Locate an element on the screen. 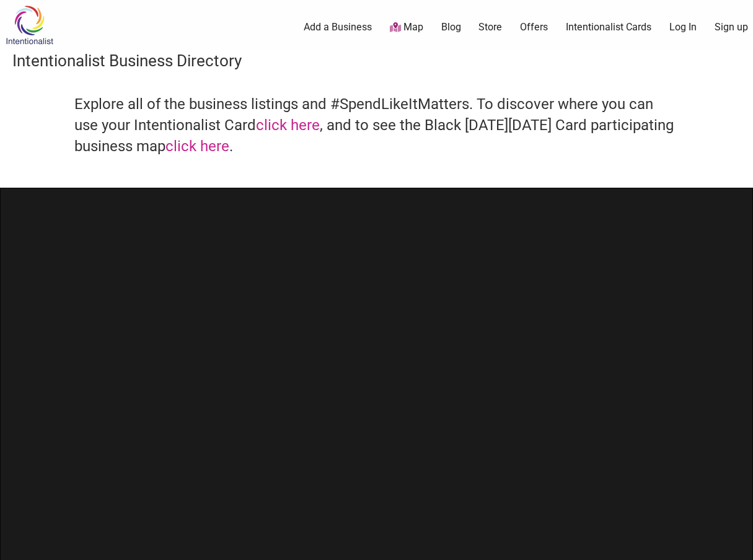  a: Sign up is located at coordinates (731, 27).